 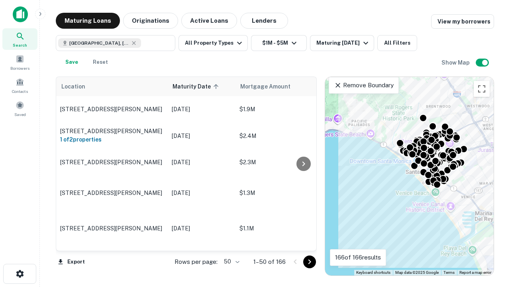 I want to click on button: Maturing Loans, so click(x=88, y=21).